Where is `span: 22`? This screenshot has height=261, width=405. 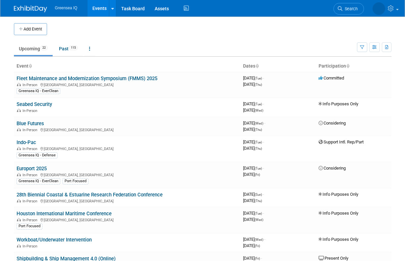
span: 22 is located at coordinates (44, 48).